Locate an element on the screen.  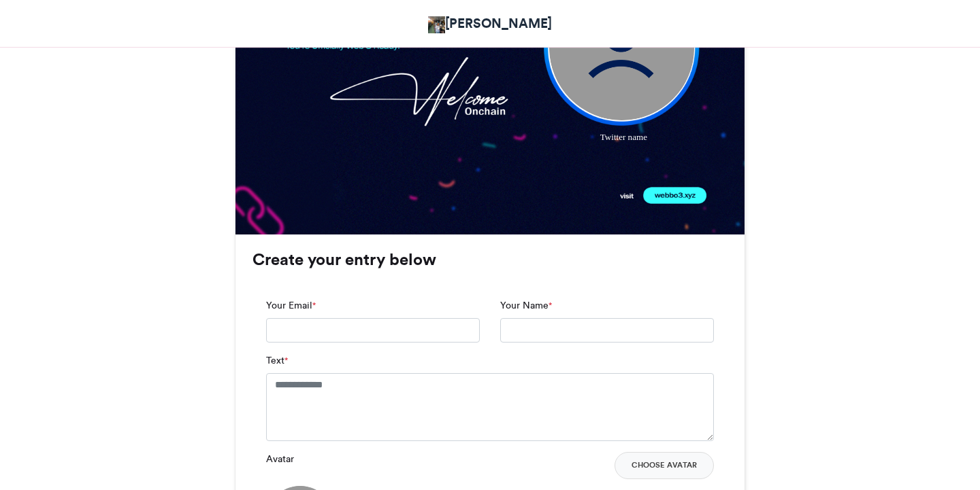
div: Twitter name is located at coordinates (624, 138).